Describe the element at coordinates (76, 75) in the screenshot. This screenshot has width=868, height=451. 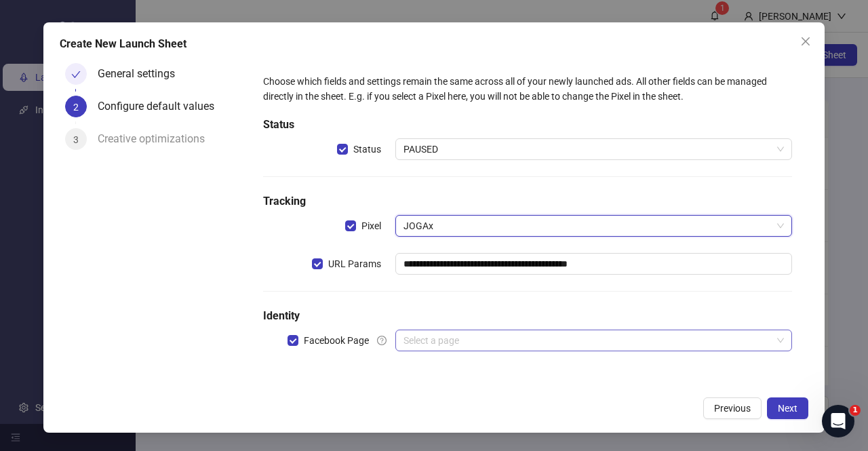
I see `span: check` at that location.